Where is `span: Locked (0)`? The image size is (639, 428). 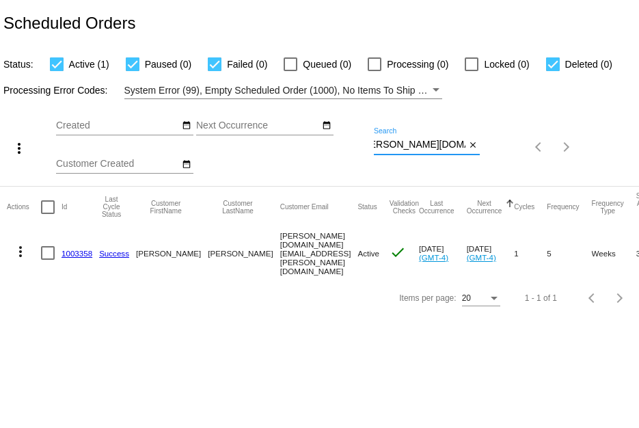 span: Locked (0) is located at coordinates (506, 64).